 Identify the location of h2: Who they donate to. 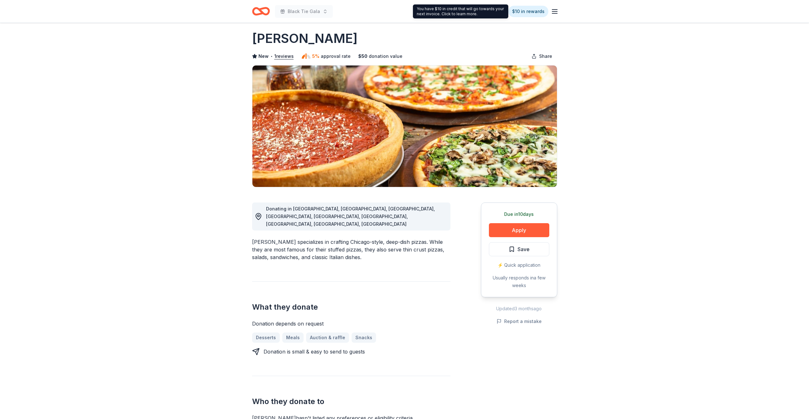
(351, 402).